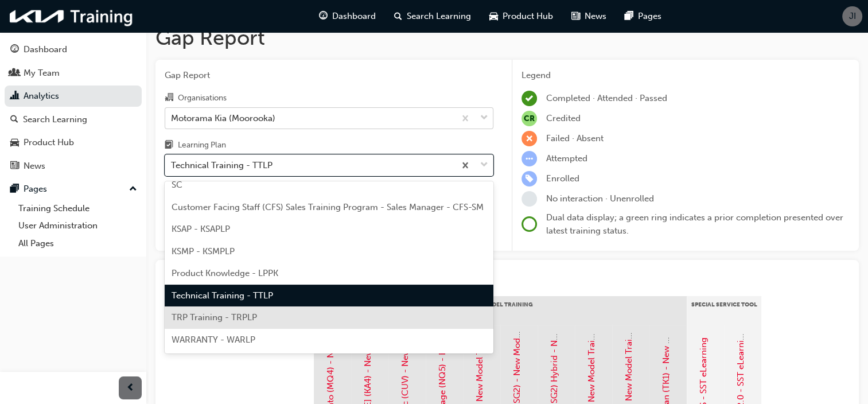 The image size is (868, 404). I want to click on span: Credited, so click(563, 118).